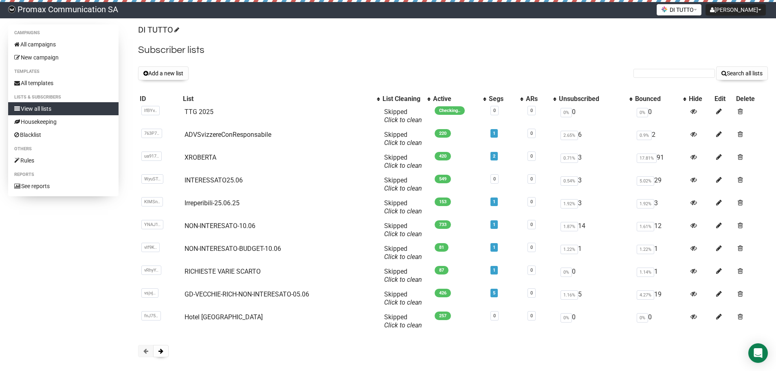  What do you see at coordinates (751, 99) in the screenshot?
I see `div: Delete` at bounding box center [751, 99].